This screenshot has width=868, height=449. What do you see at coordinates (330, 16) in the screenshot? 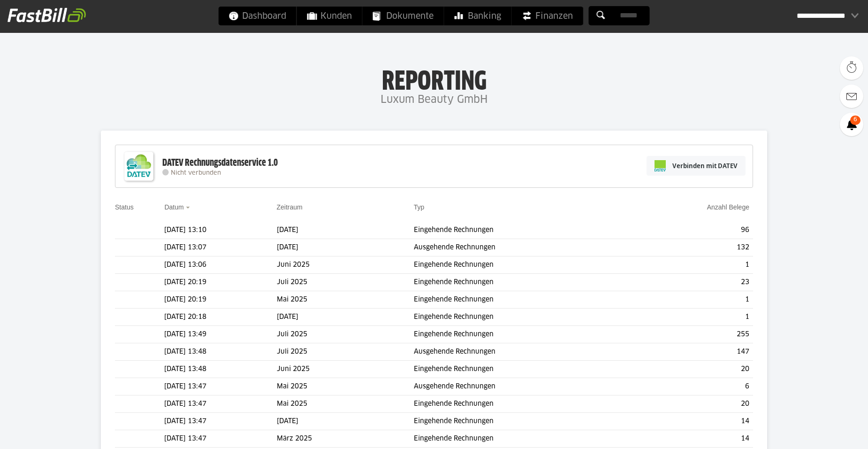
I see `a: Kunden` at bounding box center [330, 16].